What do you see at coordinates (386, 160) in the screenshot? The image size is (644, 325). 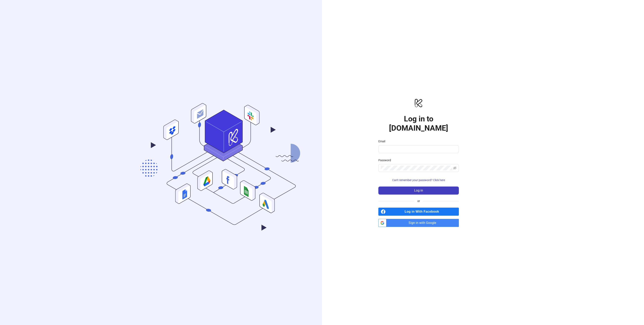 I see `label: Password` at bounding box center [386, 160].